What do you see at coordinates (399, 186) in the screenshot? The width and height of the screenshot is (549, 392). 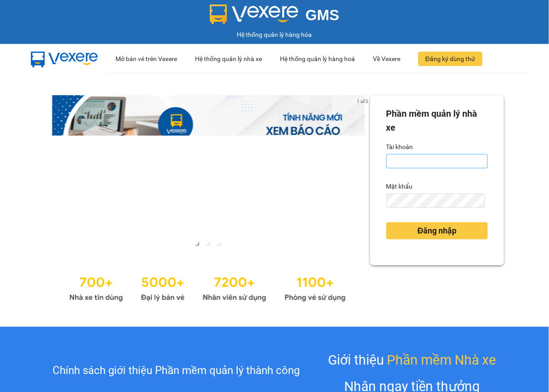 I see `label: Mật khẩu` at bounding box center [399, 186].